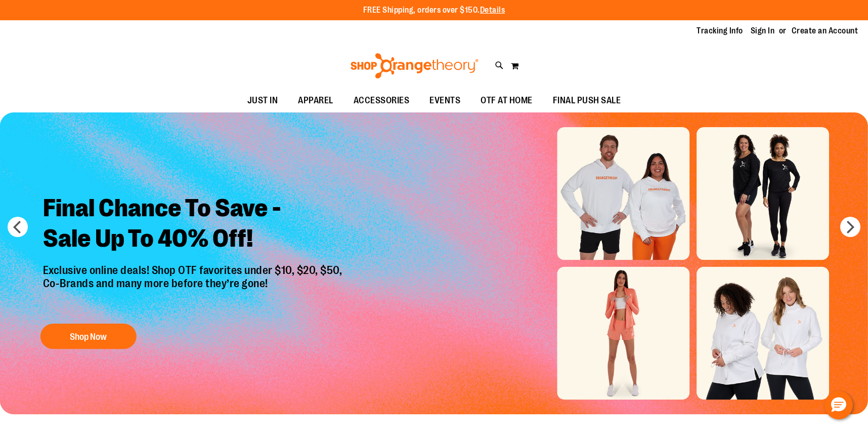 The height and width of the screenshot is (432, 868). I want to click on span: FINAL PUSH SALE, so click(587, 100).